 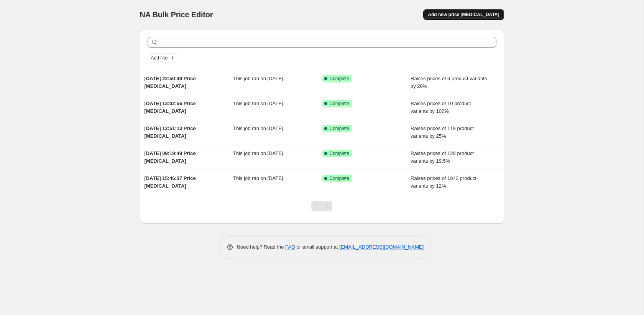 What do you see at coordinates (261, 247) in the screenshot?
I see `span: Need help? Read the` at bounding box center [261, 247].